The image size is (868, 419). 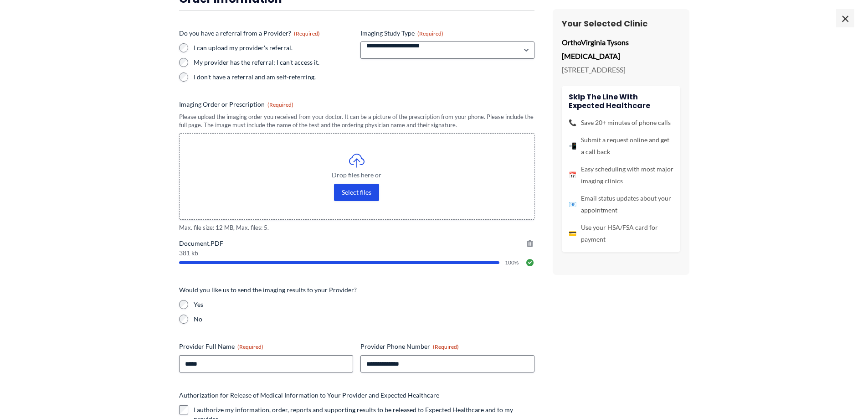 I want to click on li: Use your HSA/FSA card for payment, so click(x=621, y=233).